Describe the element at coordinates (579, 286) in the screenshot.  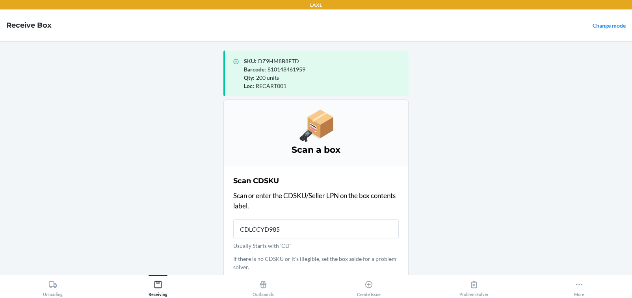
I see `div: More` at that location.